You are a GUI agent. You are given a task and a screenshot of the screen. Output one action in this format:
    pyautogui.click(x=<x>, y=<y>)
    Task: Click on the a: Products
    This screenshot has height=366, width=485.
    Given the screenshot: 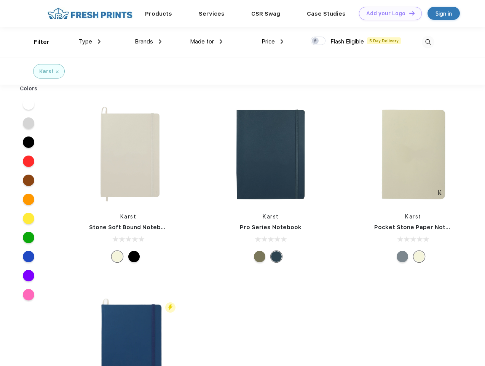 What is the action you would take?
    pyautogui.click(x=159, y=14)
    